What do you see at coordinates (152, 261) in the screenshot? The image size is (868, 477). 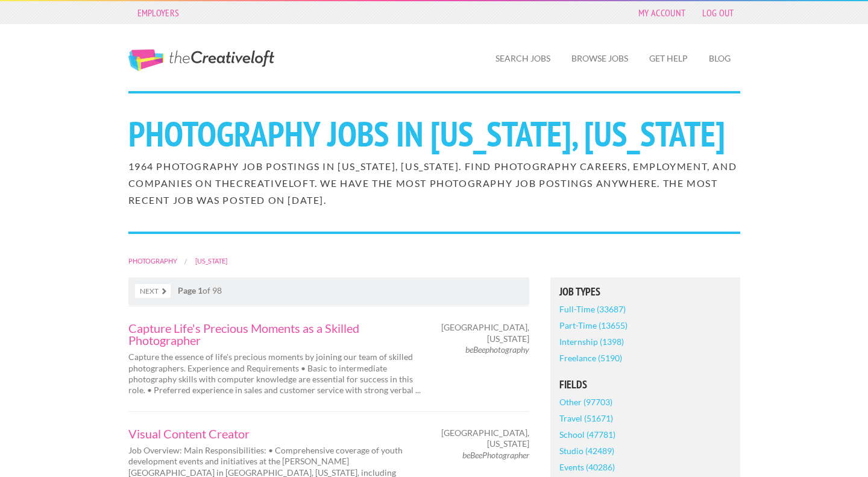 I see `a: Photography` at bounding box center [152, 261].